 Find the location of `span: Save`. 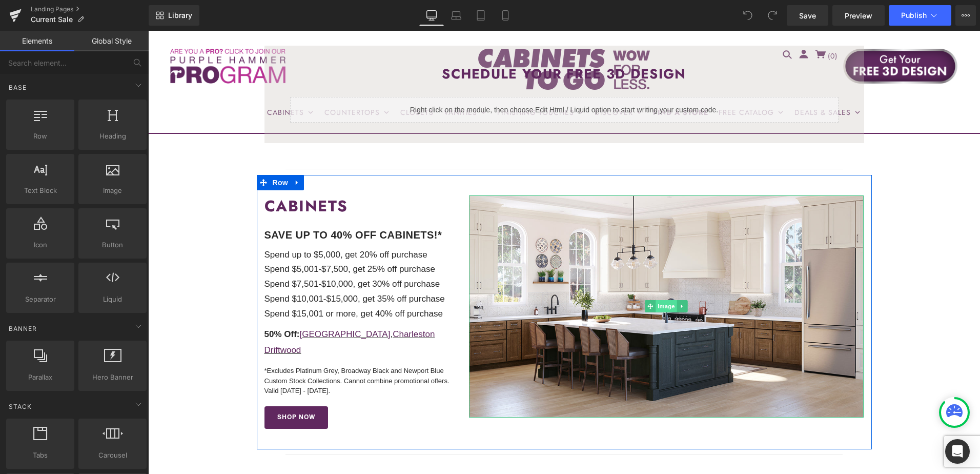

span: Save is located at coordinates (808, 15).